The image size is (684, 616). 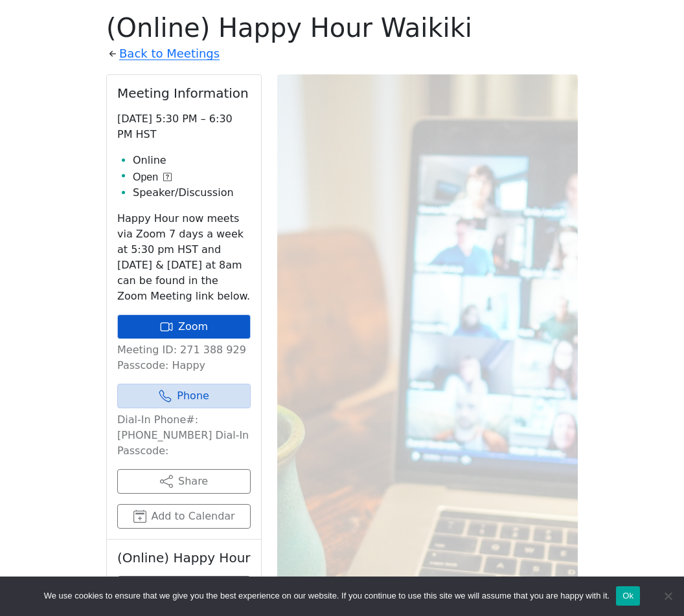 What do you see at coordinates (192, 193) in the screenshot?
I see `li: Speaker/Discussion` at bounding box center [192, 193].